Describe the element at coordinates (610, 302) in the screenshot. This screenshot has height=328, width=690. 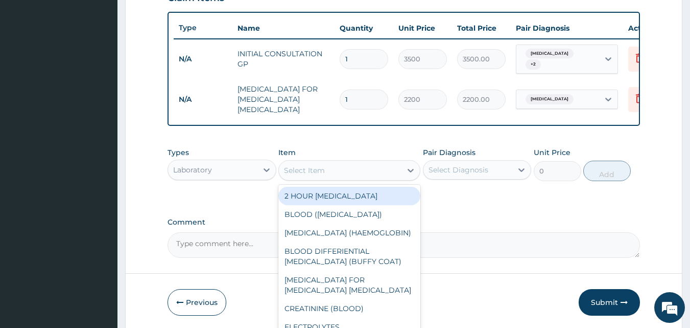
I see `button: Submit` at that location.